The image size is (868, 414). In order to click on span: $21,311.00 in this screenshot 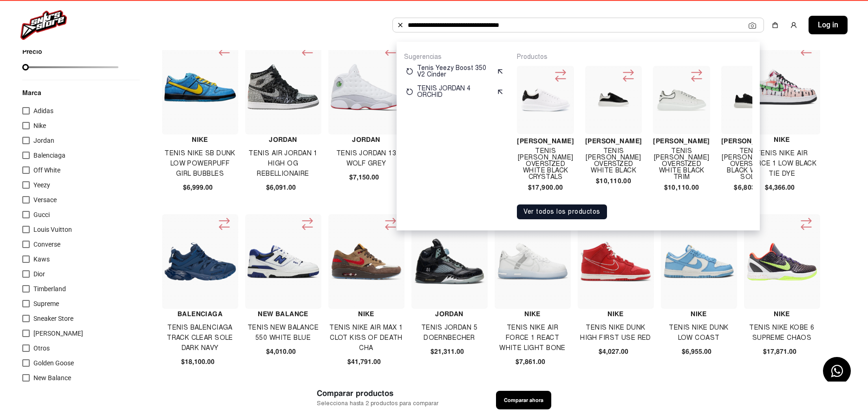, I will do `click(447, 351)`.